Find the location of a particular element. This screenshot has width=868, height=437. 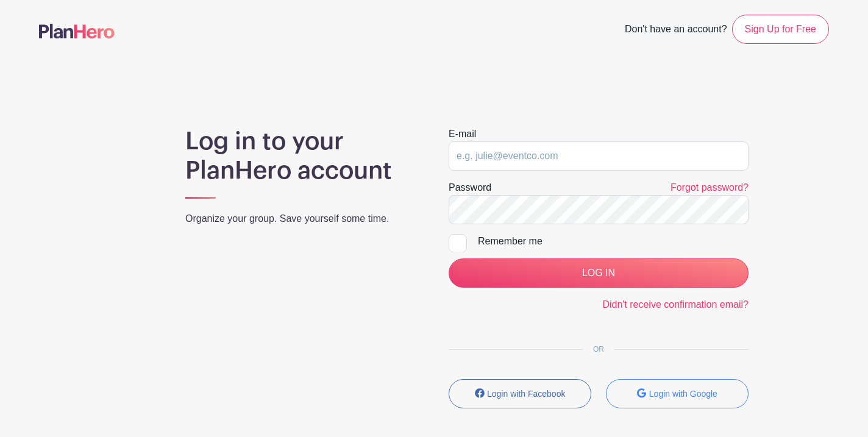

small: Login with Google is located at coordinates (683, 394).